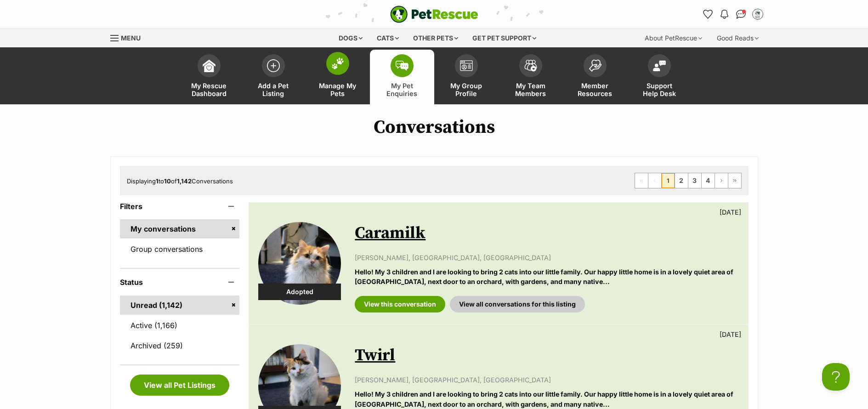 The width and height of the screenshot is (868, 409). Describe the element at coordinates (179, 181) in the screenshot. I see `span: Displaying to of Conversations` at that location.